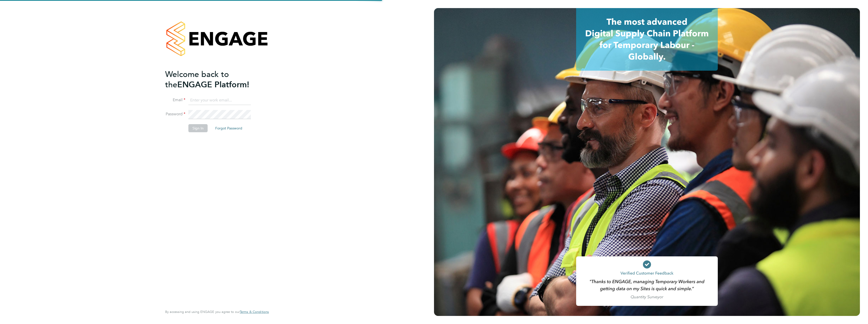 The width and height of the screenshot is (868, 324). Describe the element at coordinates (220, 101) in the screenshot. I see `input: Enter your work email...` at that location.